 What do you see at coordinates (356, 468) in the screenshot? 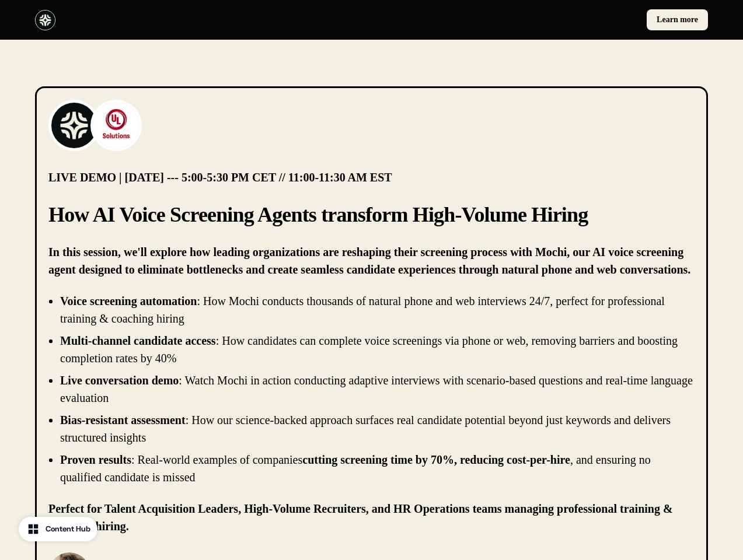
I see `p: : Real-world examples of companies , and ensuring no qualified candidate is missed` at bounding box center [356, 468].